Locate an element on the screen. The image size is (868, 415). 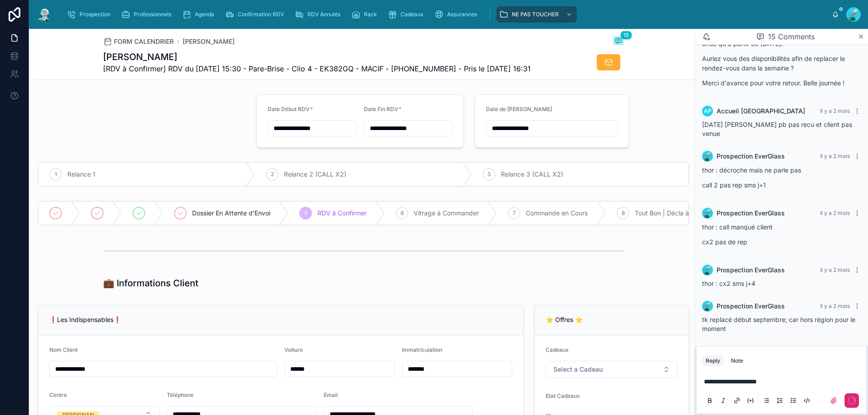
span: RDV Annulés is located at coordinates (323, 14).